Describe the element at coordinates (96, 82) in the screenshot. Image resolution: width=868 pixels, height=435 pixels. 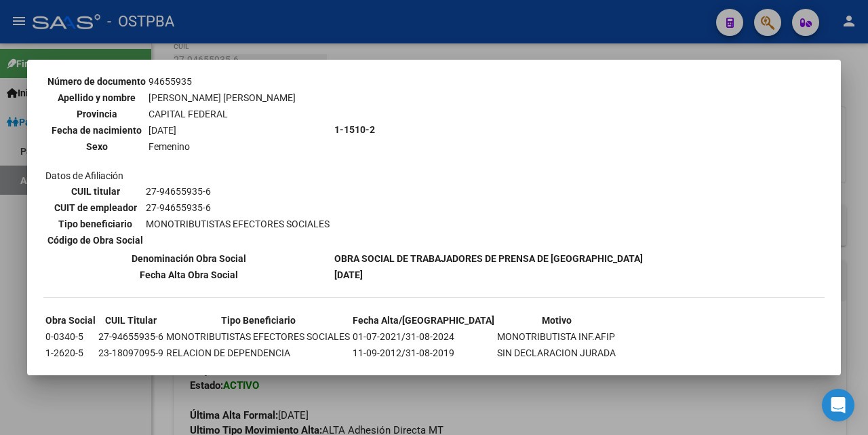
I see `th: Número de documento` at that location.